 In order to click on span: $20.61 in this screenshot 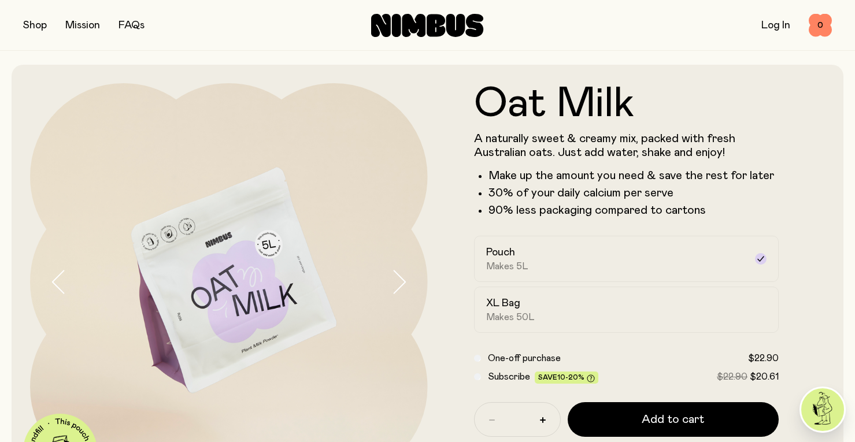, I will do `click(764, 377)`.